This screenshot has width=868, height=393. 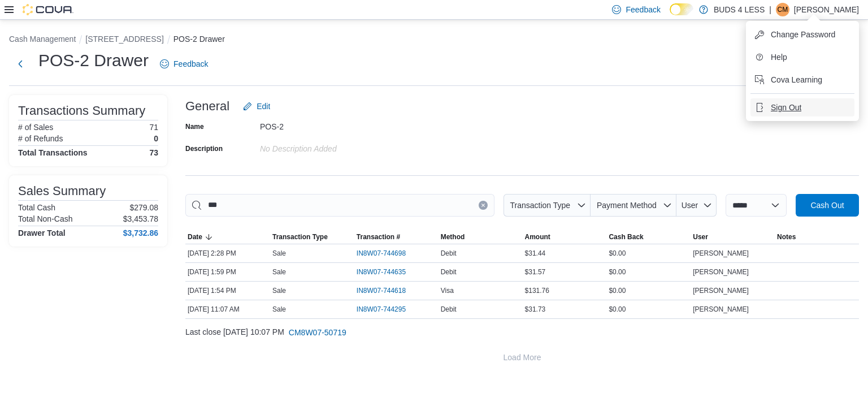 I want to click on h6: # of Sales, so click(x=36, y=128).